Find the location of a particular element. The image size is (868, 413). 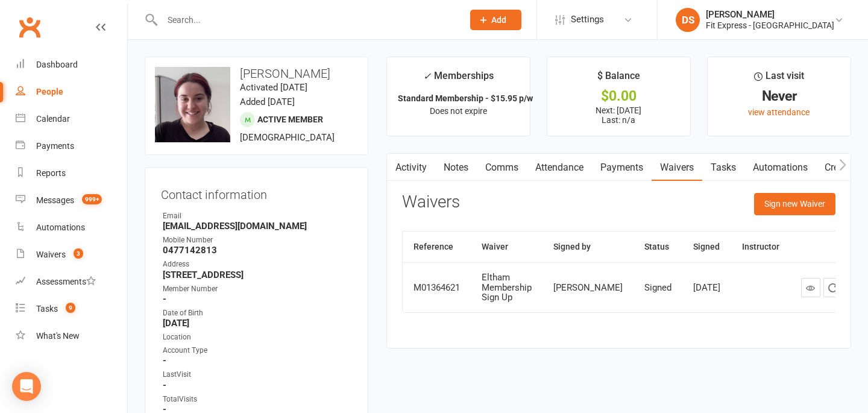

div: DS is located at coordinates (687, 20).